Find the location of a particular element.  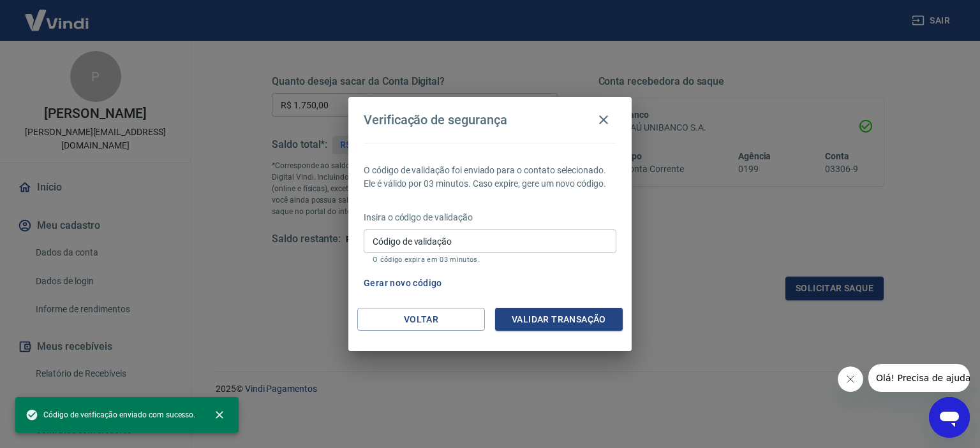

span: Código de verificação enviado com sucesso. is located at coordinates (110, 415).